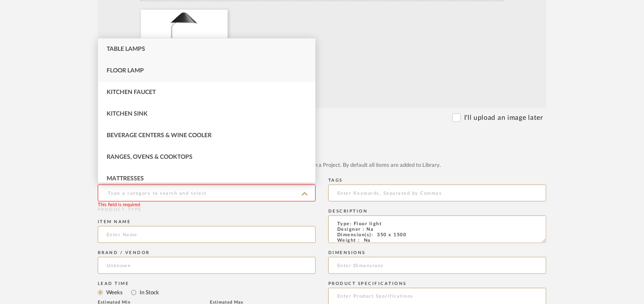  What do you see at coordinates (437, 211) in the screenshot?
I see `div: Description` at bounding box center [437, 211].